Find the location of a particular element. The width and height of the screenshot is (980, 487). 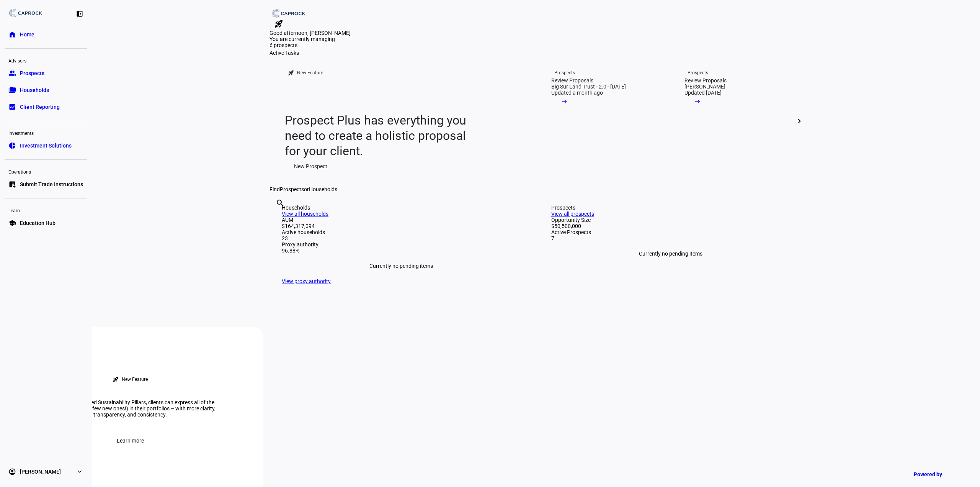

eth-mat-symbol: folder_copy is located at coordinates (12, 90).